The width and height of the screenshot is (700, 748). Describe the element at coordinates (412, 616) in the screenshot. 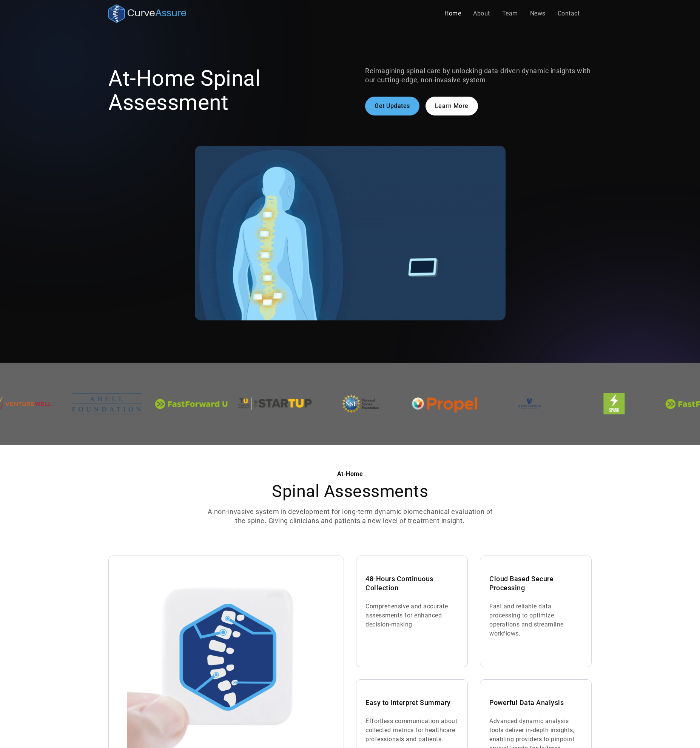

I see `p: Comprehensive and accurate assessments for enhanced decision-making.` at that location.